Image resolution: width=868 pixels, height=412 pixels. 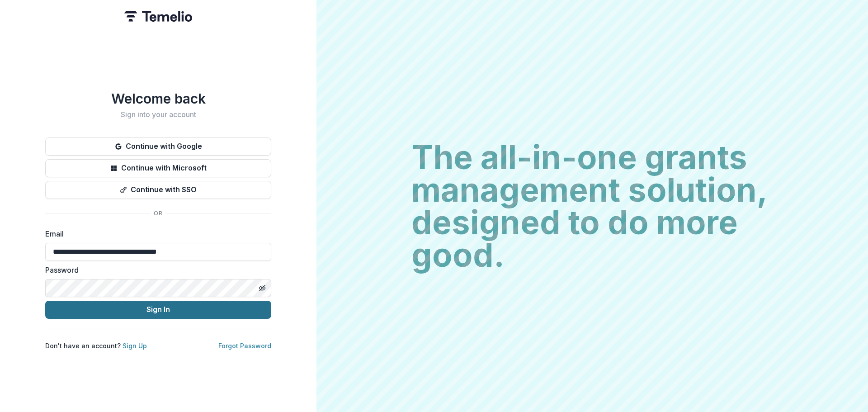 I want to click on label: Password, so click(x=155, y=270).